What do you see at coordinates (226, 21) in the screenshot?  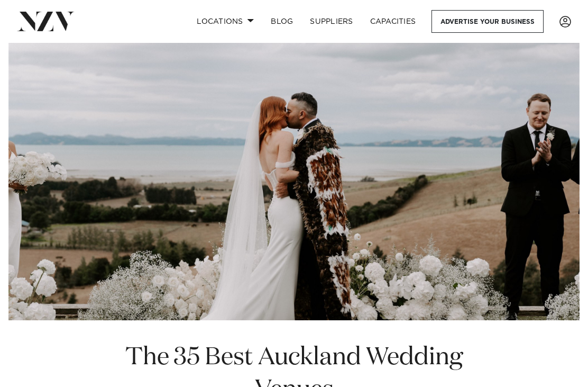 I see `a: Locations` at bounding box center [226, 21].